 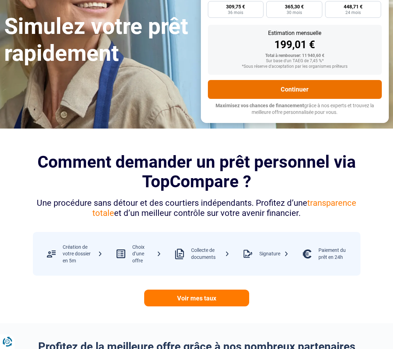 I want to click on div: Estimation mensuelle, so click(x=295, y=33).